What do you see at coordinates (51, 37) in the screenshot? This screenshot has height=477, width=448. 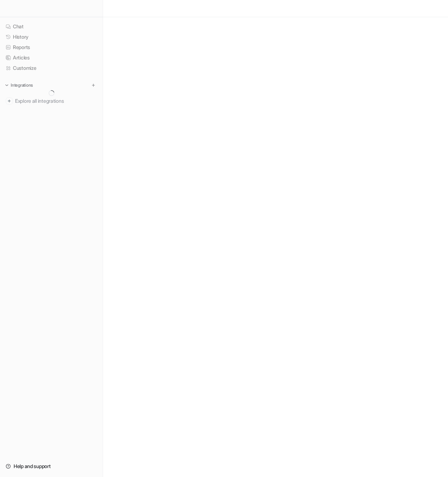 I see `a: History` at bounding box center [51, 37].